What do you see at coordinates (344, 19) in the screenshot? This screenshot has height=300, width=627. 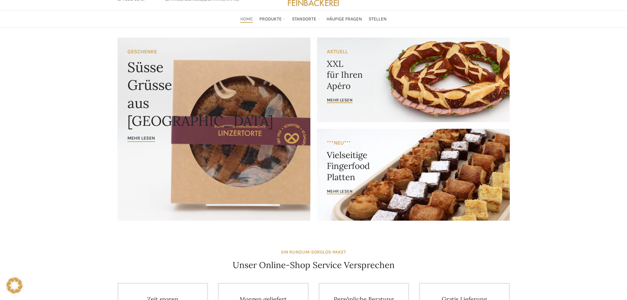 I see `span: Häufige Fragen` at bounding box center [344, 19].